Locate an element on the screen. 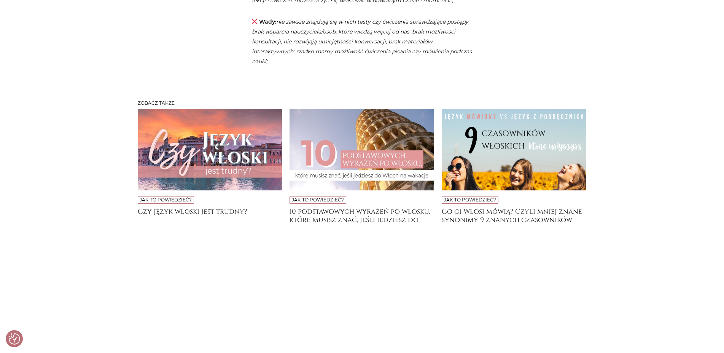 The height and width of the screenshot is (353, 724). a: Co ci Włosi mówią? Czyli mniej znane synonimy 9 znanych czasowników is located at coordinates (514, 215).